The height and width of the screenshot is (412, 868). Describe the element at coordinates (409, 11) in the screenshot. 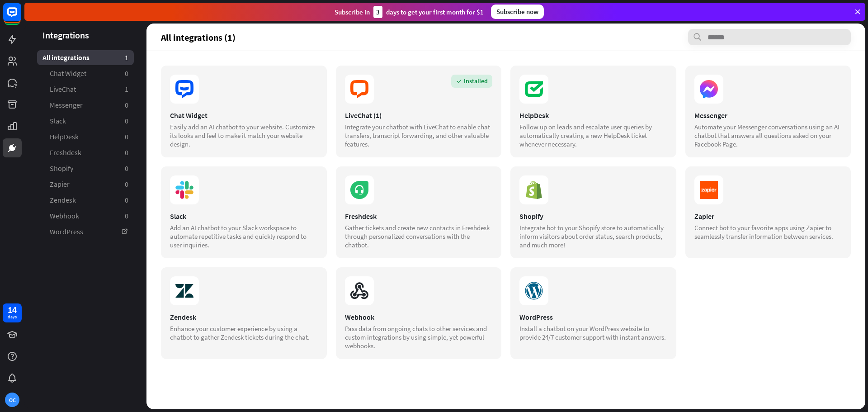

I see `div: Subscribe in days to get your first month for $1` at that location.